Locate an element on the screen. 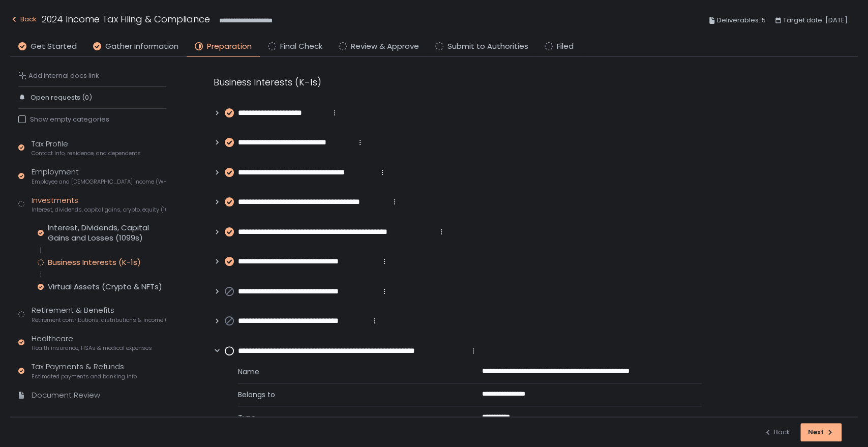 This screenshot has height=447, width=868. span: Retirement contributions, distributions & income (1099-R, 5498) is located at coordinates (99, 319).